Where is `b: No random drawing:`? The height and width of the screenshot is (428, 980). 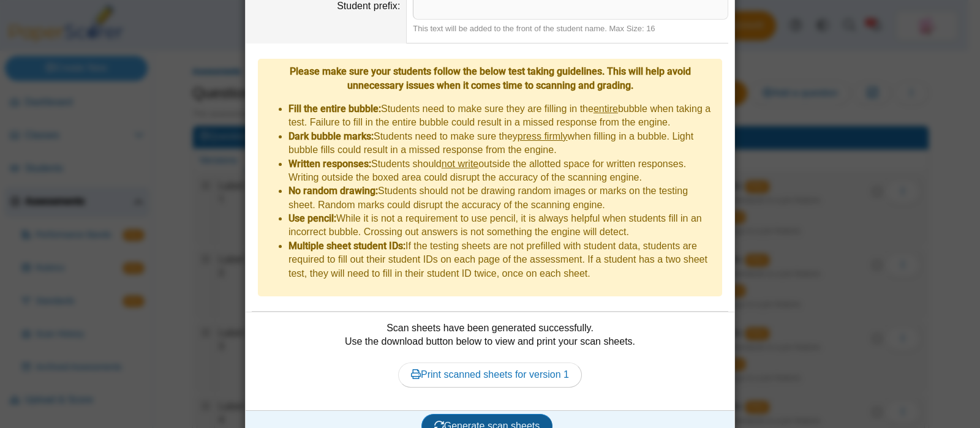 b: No random drawing: is located at coordinates (333, 190).